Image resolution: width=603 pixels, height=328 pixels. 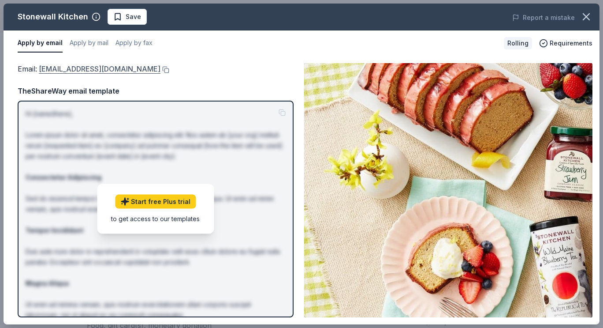 What do you see at coordinates (40, 43) in the screenshot?
I see `button: Apply by email` at bounding box center [40, 43].